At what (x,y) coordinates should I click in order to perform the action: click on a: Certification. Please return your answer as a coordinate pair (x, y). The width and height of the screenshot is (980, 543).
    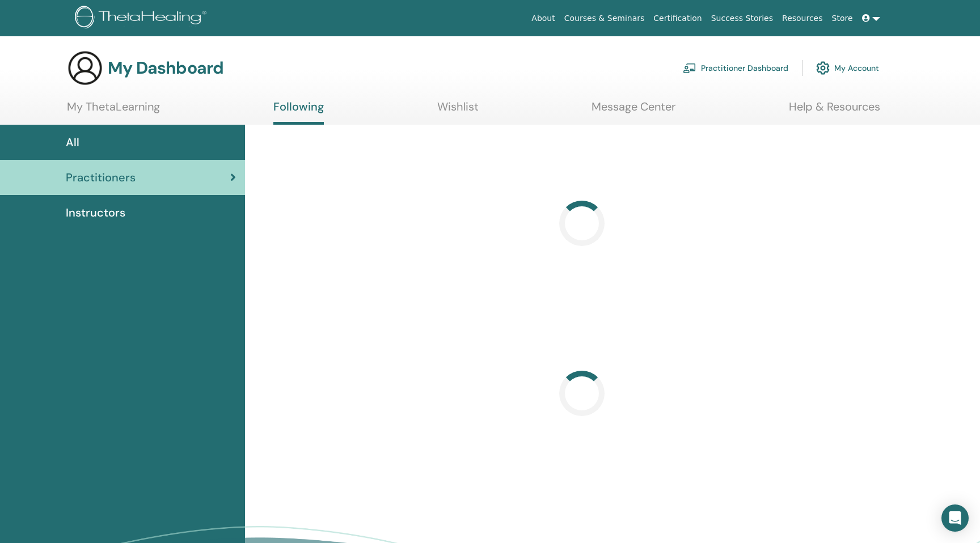
    Looking at the image, I should click on (677, 18).